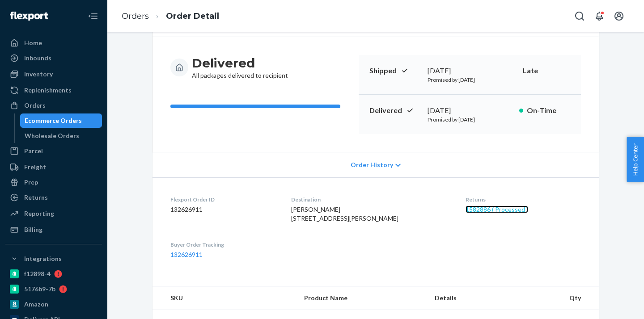 This screenshot has width=644, height=319. Describe the element at coordinates (35, 105) in the screenshot. I see `div: Orders` at that location.